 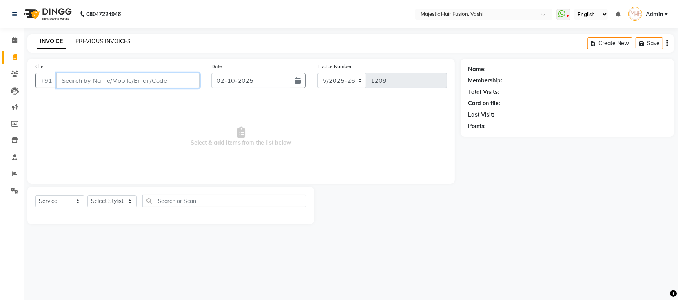 What do you see at coordinates (483, 92) in the screenshot?
I see `div: Total Visits:` at bounding box center [483, 92].